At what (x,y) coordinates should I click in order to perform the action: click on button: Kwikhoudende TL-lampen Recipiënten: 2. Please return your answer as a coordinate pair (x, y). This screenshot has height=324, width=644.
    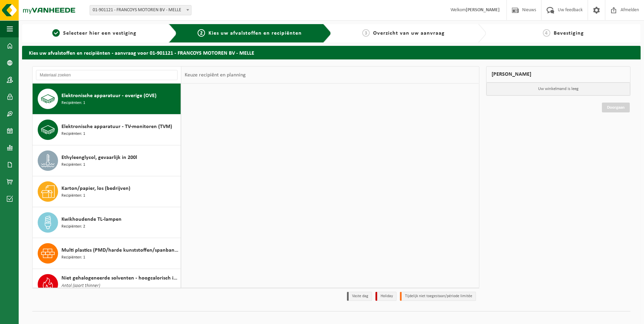
    Looking at the image, I should click on (107, 222).